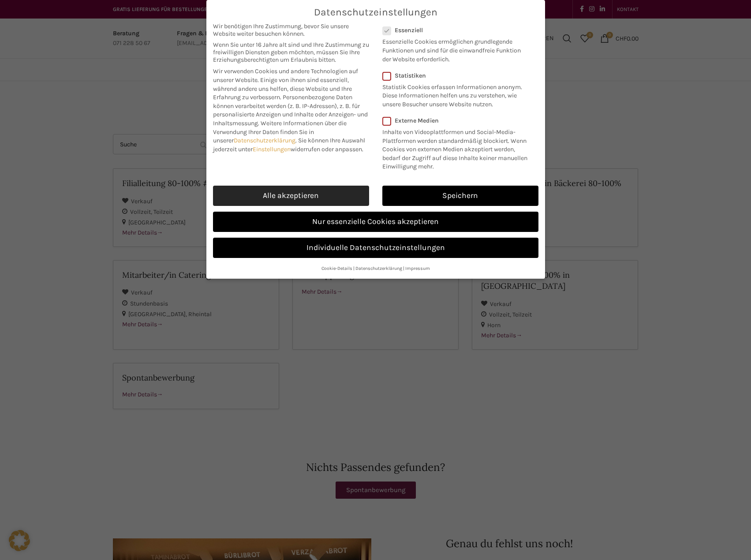 Image resolution: width=751 pixels, height=560 pixels. Describe the element at coordinates (460, 196) in the screenshot. I see `a: Speichern` at that location.